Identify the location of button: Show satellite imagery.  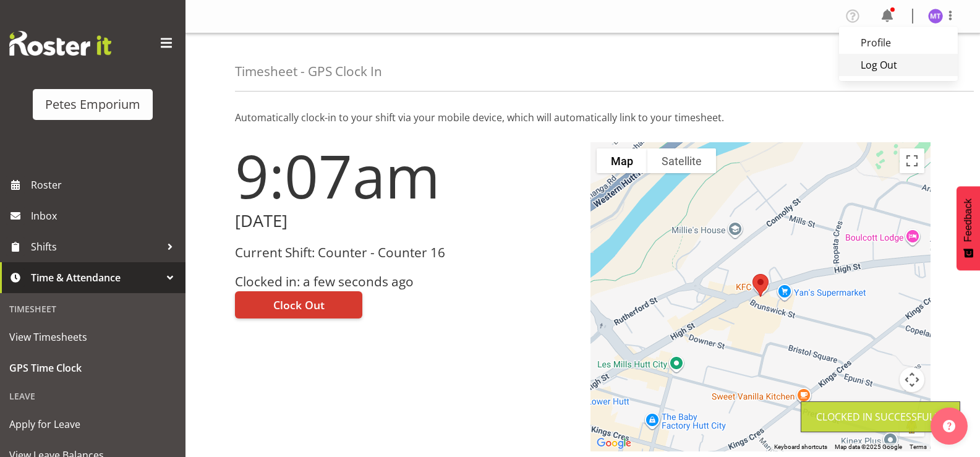
(681, 161).